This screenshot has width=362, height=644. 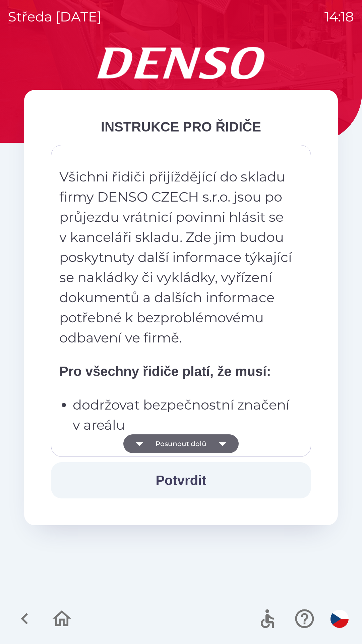 I want to click on div: INSTRUKCE PRO ŘIDIČE, so click(x=181, y=127).